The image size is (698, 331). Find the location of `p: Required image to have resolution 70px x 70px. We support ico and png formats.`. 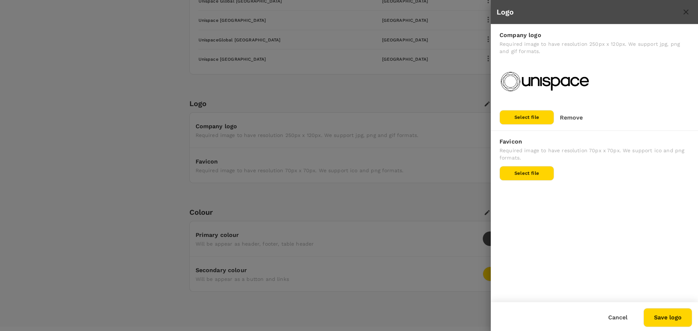

p: Required image to have resolution 70px x 70px. We support ico and png formats. is located at coordinates (594, 154).